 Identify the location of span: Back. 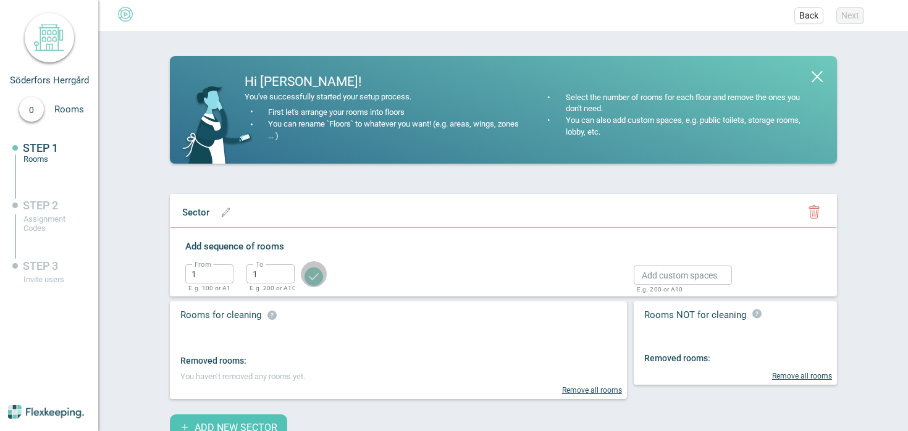
(809, 15).